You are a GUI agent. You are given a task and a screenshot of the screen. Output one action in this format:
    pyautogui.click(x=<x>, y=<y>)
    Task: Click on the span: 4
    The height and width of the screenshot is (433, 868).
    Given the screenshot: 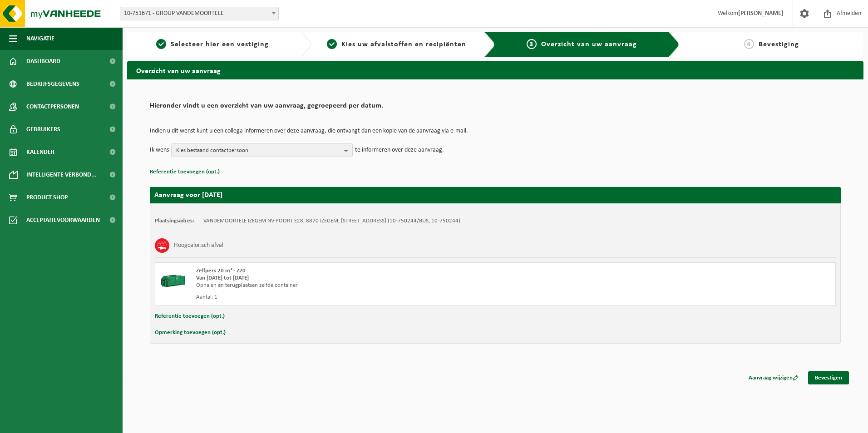 What is the action you would take?
    pyautogui.click(x=749, y=44)
    